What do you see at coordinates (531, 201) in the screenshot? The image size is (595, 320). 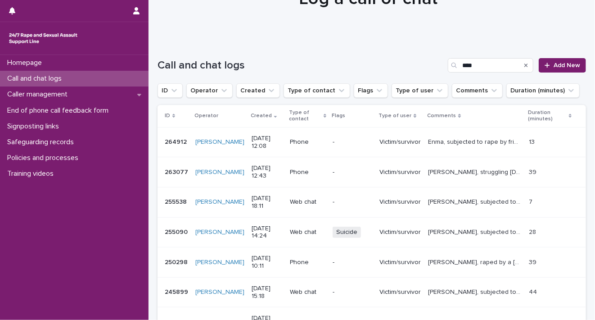 I see `p: 7` at bounding box center [531, 201].